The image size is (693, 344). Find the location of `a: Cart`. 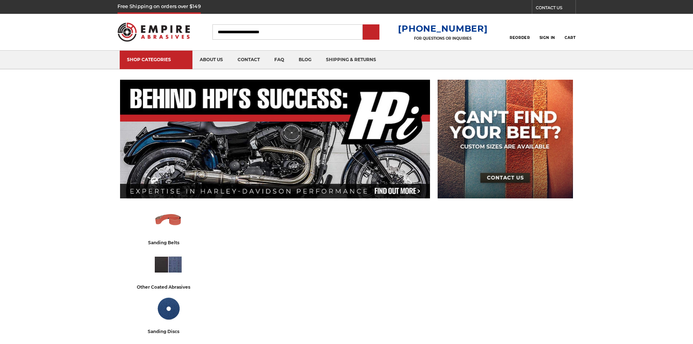

a: Cart is located at coordinates (570, 32).